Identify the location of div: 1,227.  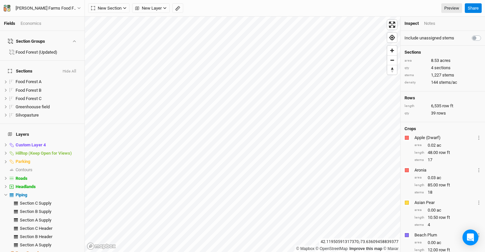
(442, 75).